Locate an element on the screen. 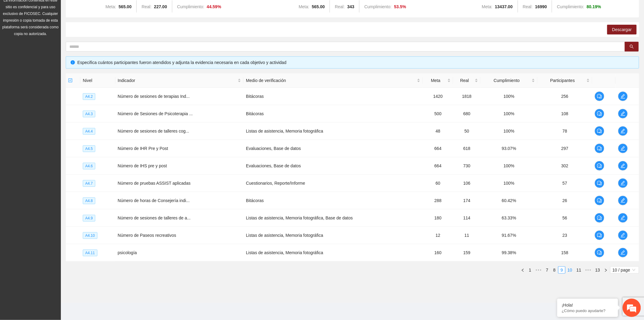 This screenshot has height=320, width=644. td: psicología is located at coordinates (179, 252).